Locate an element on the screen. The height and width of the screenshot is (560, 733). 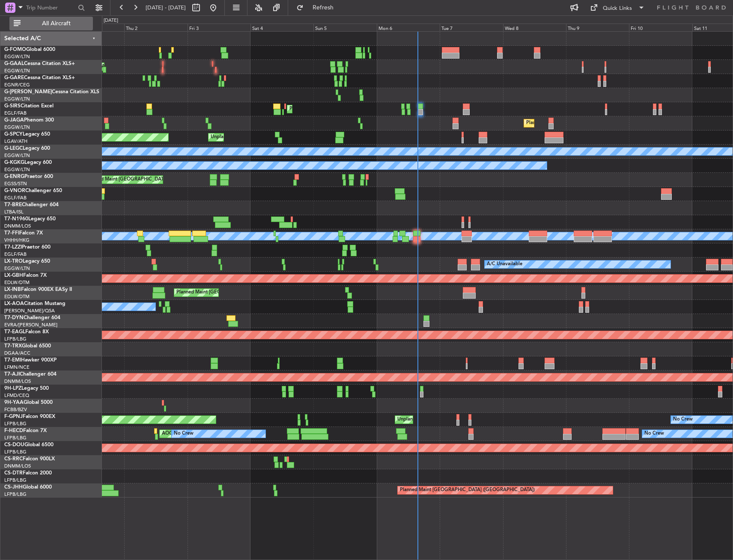
span: T7-N1960 is located at coordinates (16, 219).